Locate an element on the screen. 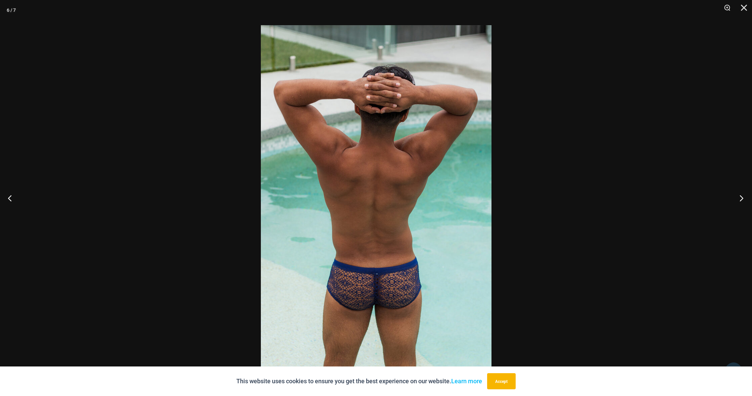  button: Next is located at coordinates (740, 198).